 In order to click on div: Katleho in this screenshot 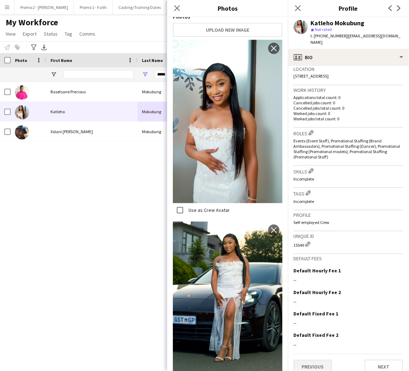, I will do `click(92, 111)`.